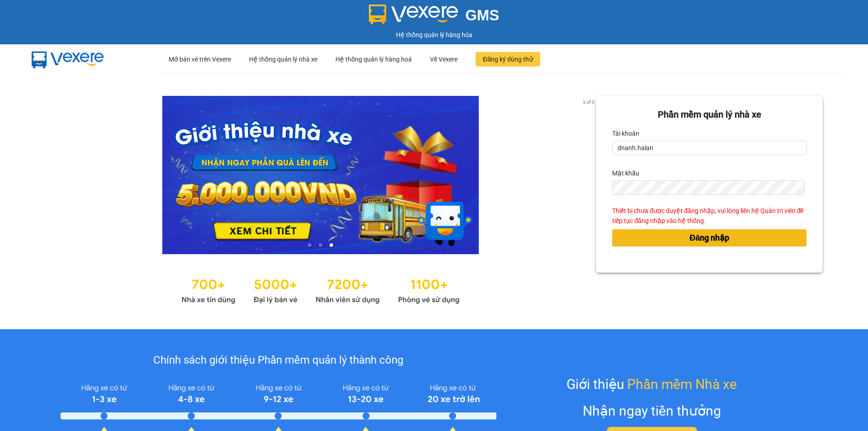 This screenshot has width=868, height=431. I want to click on span: Đăng nhập, so click(710, 238).